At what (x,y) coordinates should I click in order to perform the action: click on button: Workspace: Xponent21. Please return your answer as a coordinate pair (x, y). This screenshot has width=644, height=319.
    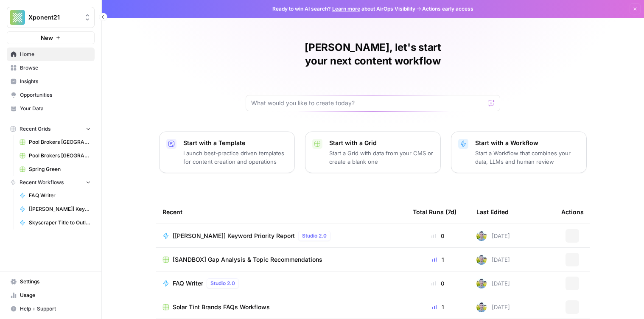
    Looking at the image, I should click on (50, 18).